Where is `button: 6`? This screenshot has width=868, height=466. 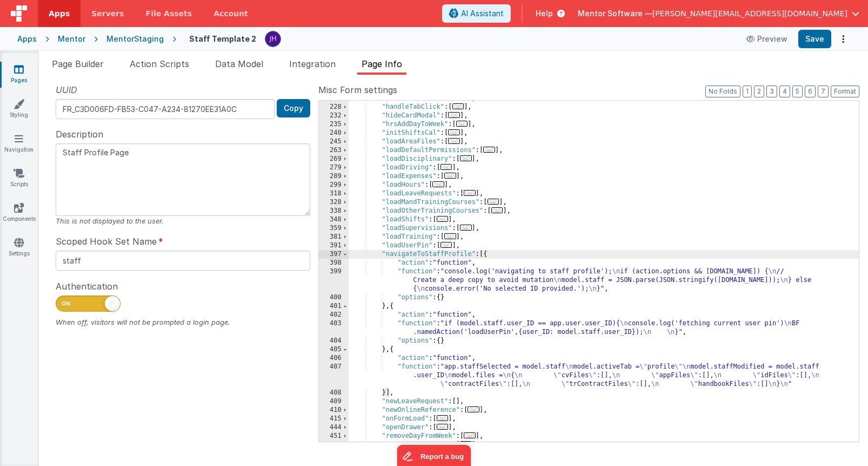
button: 6 is located at coordinates (810, 92).